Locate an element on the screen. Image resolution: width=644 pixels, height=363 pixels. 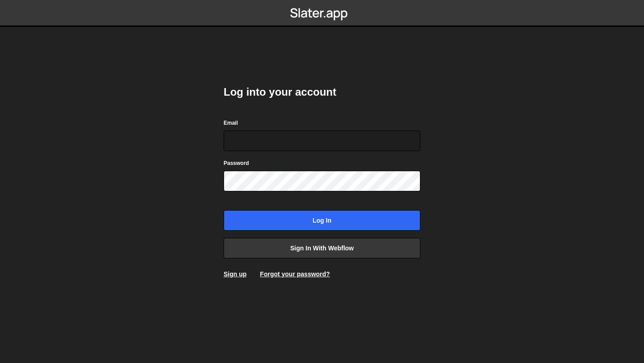
label: Email is located at coordinates (231, 123).